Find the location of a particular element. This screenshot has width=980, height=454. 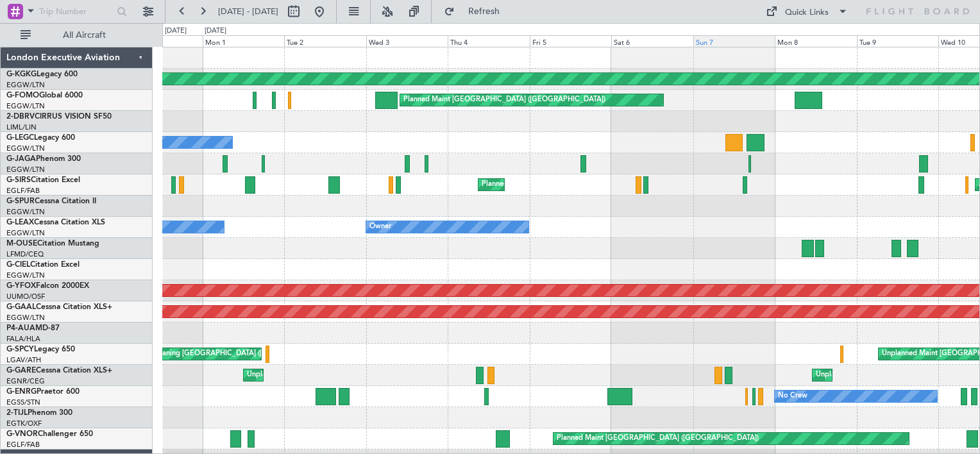

span: 2-DBRV is located at coordinates (21, 117).